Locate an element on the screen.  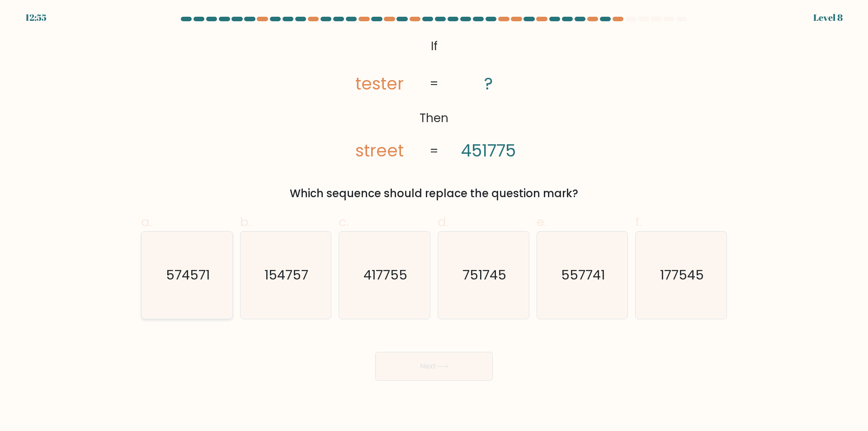
tspan: Then is located at coordinates (434, 118).